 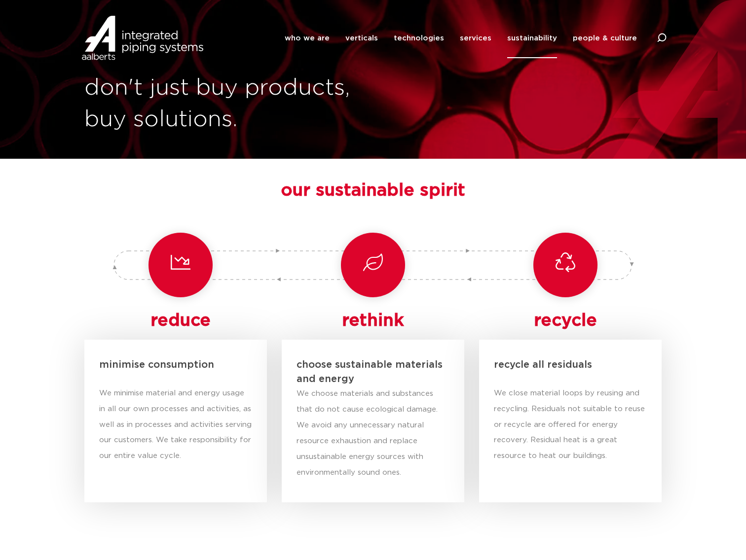 I want to click on a: who we are, so click(x=307, y=38).